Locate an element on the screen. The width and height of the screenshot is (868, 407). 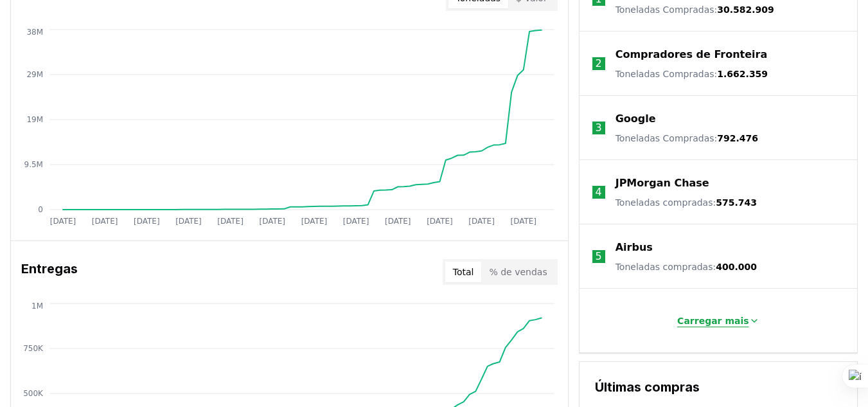
font: 4 is located at coordinates (599, 191).